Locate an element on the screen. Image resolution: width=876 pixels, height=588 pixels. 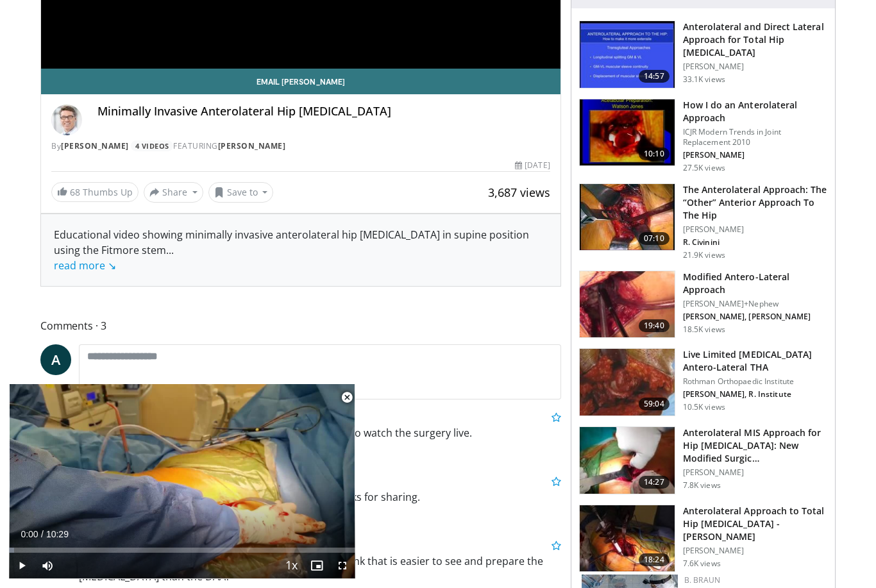
p: 7.6K views is located at coordinates (702, 563).